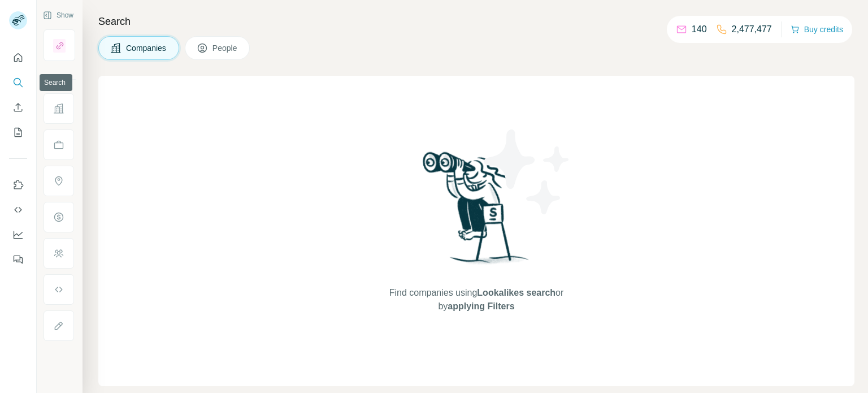 Image resolution: width=868 pixels, height=393 pixels. Describe the element at coordinates (477, 300) in the screenshot. I see `span: Find companies using or by` at that location.